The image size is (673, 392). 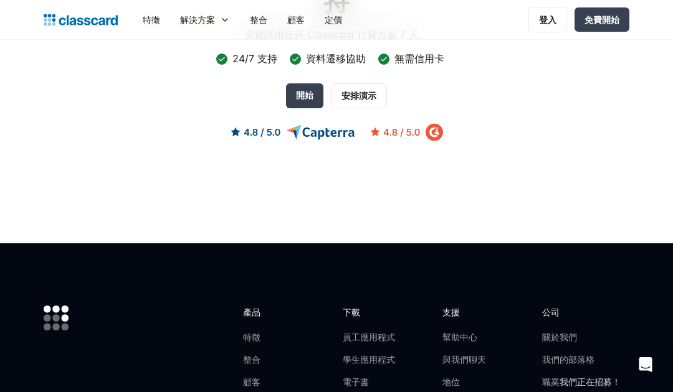 What do you see at coordinates (451, 382) in the screenshot?
I see `font: 地位` at bounding box center [451, 382].